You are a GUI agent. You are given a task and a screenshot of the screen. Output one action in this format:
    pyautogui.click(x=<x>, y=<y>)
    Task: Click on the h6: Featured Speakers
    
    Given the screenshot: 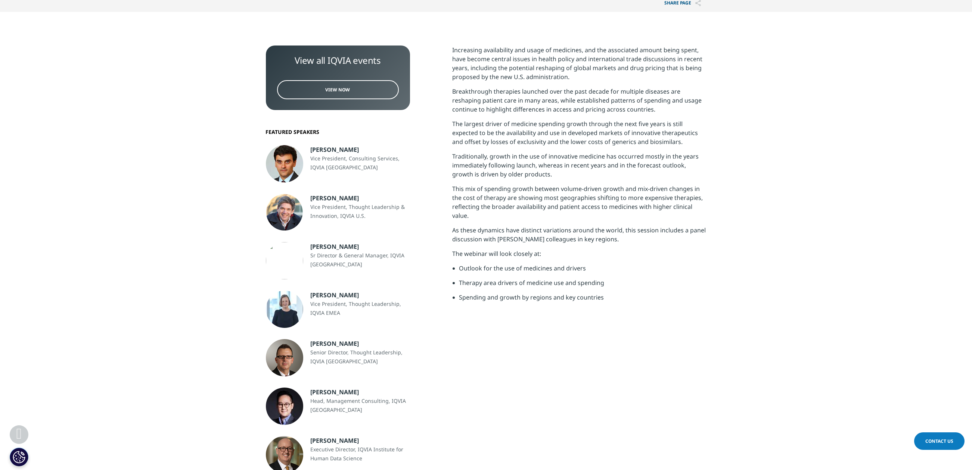 What is the action you would take?
    pyautogui.click(x=338, y=132)
    